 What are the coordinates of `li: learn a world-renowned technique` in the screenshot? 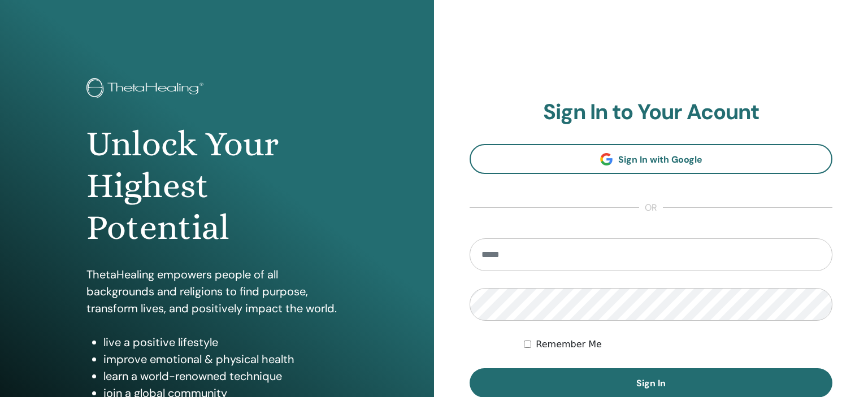 It's located at (225, 376).